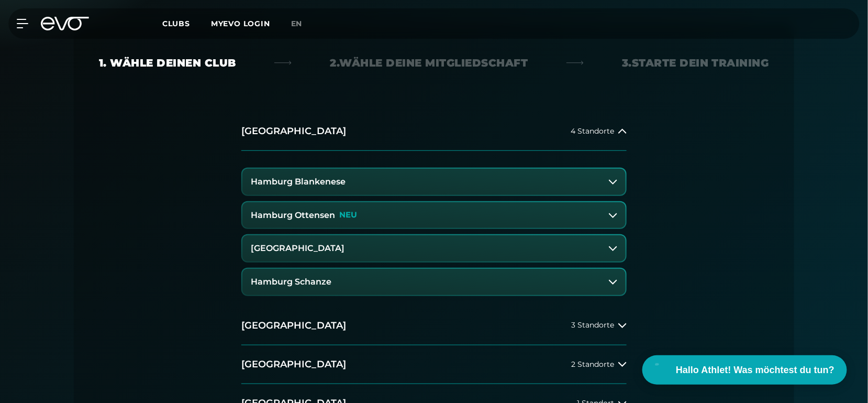 The height and width of the screenshot is (403, 868). I want to click on h3: Hamburg Ottensen, so click(292, 215).